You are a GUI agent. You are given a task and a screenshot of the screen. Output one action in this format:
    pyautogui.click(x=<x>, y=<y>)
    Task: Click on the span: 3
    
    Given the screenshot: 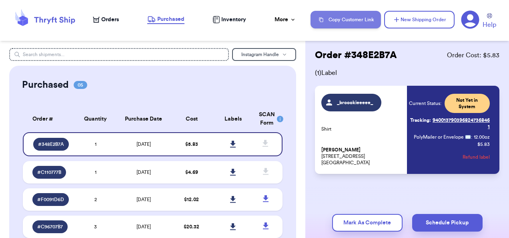 What is the action you would take?
    pyautogui.click(x=95, y=227)
    